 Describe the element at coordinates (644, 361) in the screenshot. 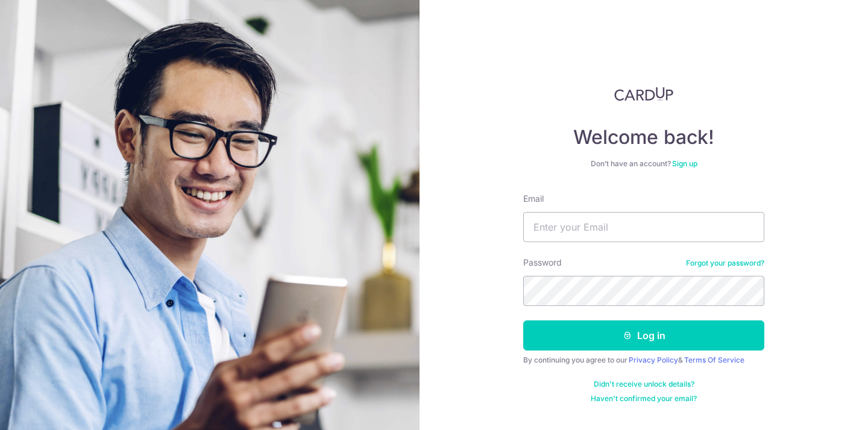

I see `div: By continuing you agree to our &` at that location.